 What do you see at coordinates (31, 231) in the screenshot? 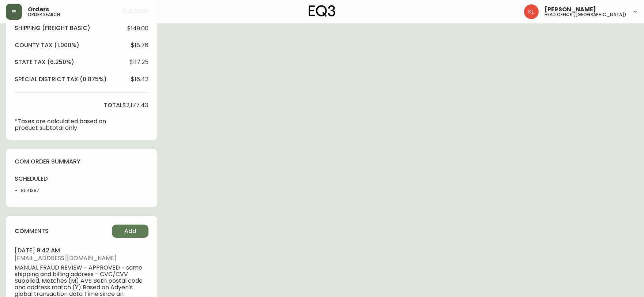
I see `h4: comments` at bounding box center [31, 231].